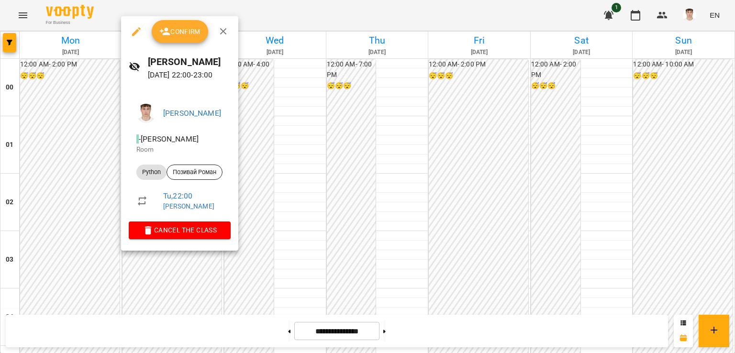  I want to click on span: Позивай Роман, so click(194, 172).